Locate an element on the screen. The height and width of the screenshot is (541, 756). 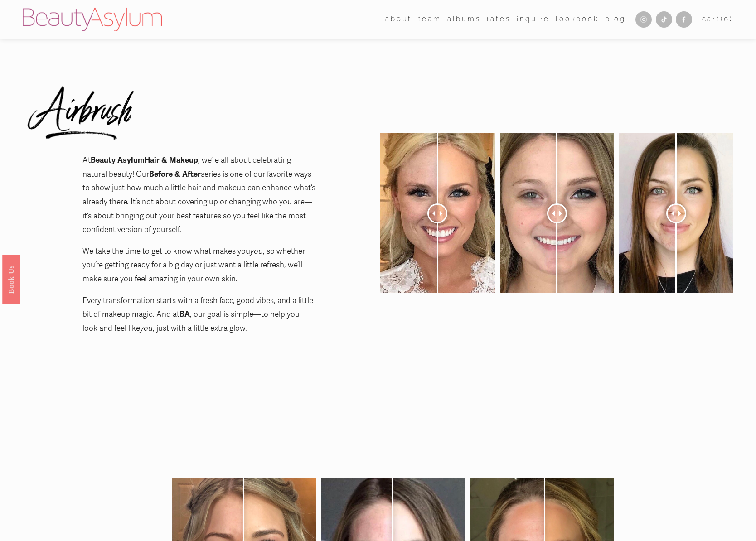
a: Blog is located at coordinates (615, 19).